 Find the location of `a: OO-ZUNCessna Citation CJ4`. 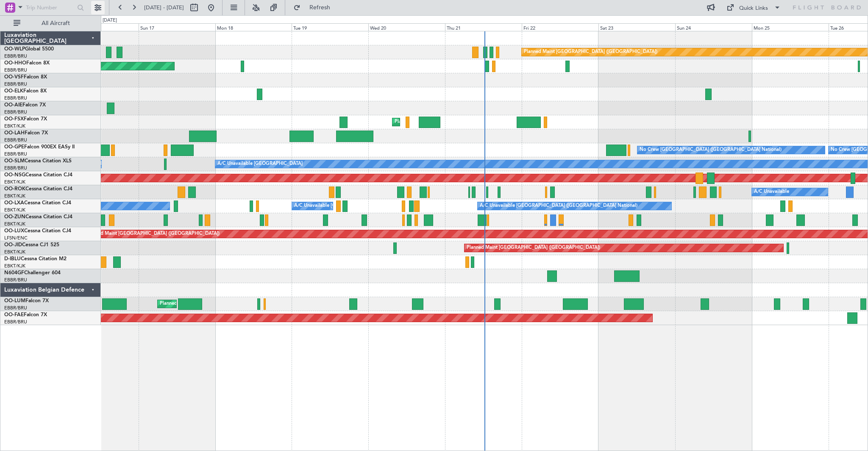

a: OO-ZUNCessna Citation CJ4 is located at coordinates (38, 217).